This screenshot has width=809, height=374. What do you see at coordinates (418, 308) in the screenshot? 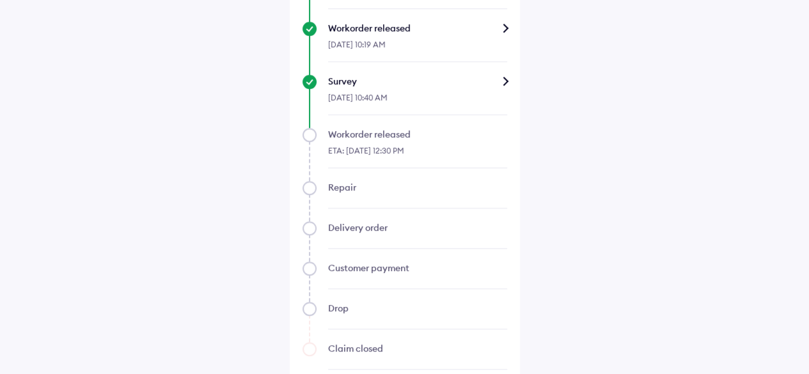
I see `div: Drop` at bounding box center [418, 308].